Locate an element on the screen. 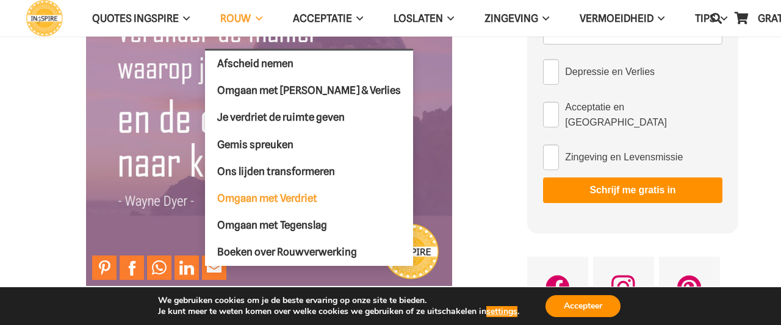  p: We gebruiken cookies om je de beste ervaring op onze site te bieden. is located at coordinates (338, 301).